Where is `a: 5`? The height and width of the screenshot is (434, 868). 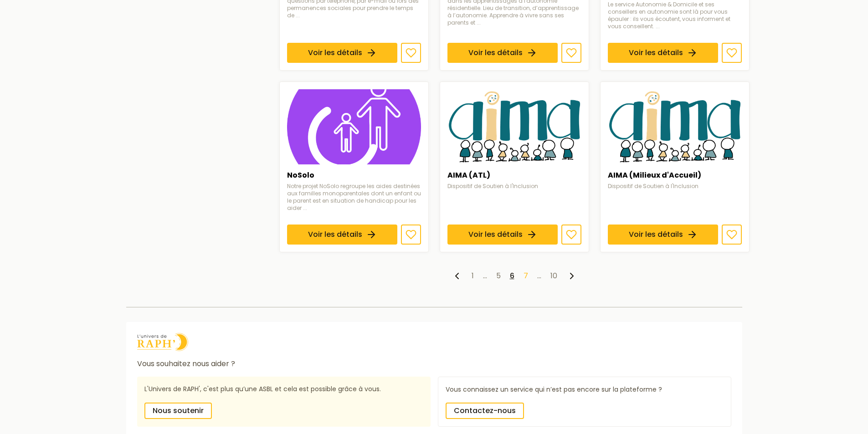 a: 5 is located at coordinates (499, 275).